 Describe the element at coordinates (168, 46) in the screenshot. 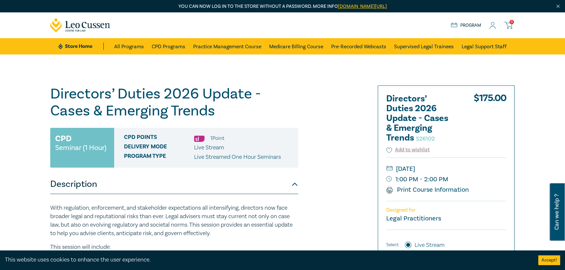

I see `a: CPD Programs` at that location.